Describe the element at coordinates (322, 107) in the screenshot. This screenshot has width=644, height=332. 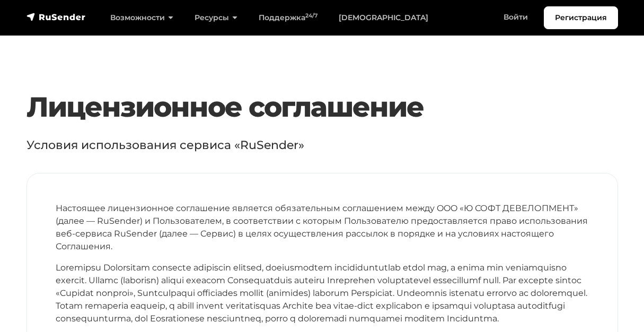
I see `h1: Лицензионное соглашение` at that location.